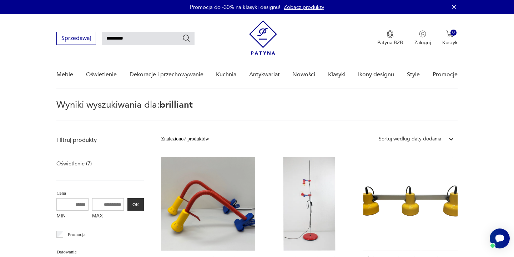  Describe the element at coordinates (390, 34) in the screenshot. I see `img: Ikona medalu` at that location.